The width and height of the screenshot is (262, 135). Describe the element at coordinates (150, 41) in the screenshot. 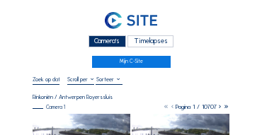

I see `div: Timelapses` at that location.